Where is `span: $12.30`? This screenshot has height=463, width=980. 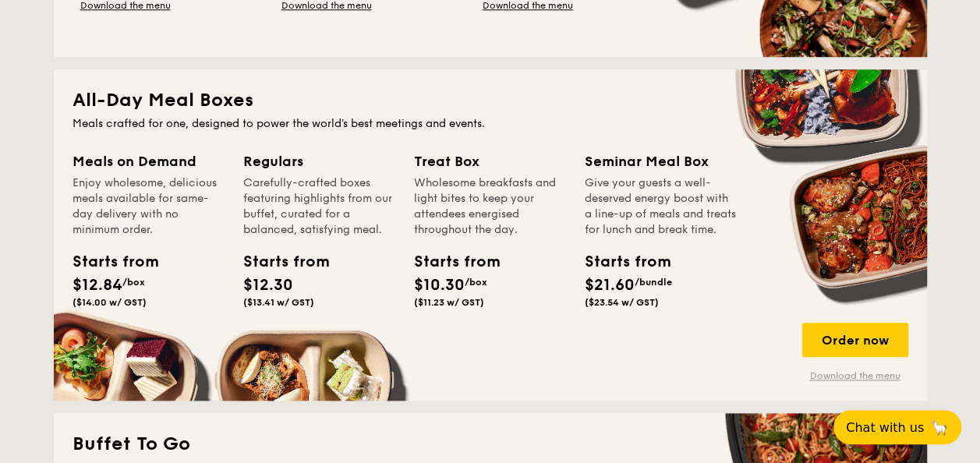
span: $12.30 is located at coordinates (268, 285).